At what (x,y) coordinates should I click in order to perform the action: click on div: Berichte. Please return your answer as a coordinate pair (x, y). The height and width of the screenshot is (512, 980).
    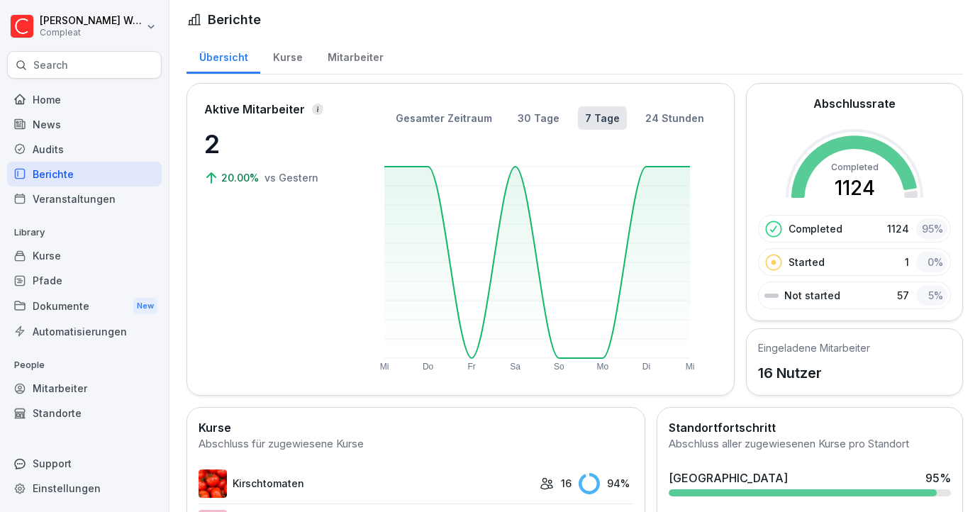
    Looking at the image, I should click on (84, 174).